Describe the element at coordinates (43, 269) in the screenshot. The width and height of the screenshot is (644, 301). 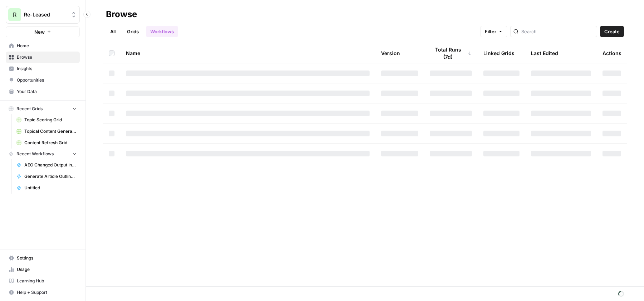
I see `a: Usage` at that location.